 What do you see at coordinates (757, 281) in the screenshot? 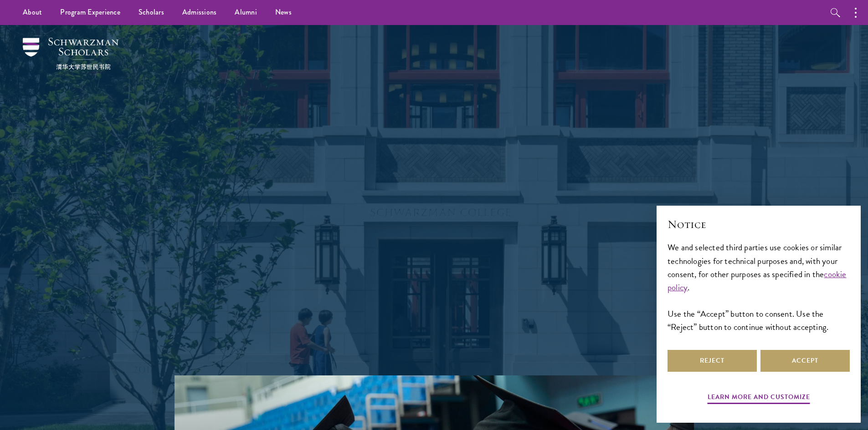
I see `a: cookie policy` at bounding box center [757, 281].